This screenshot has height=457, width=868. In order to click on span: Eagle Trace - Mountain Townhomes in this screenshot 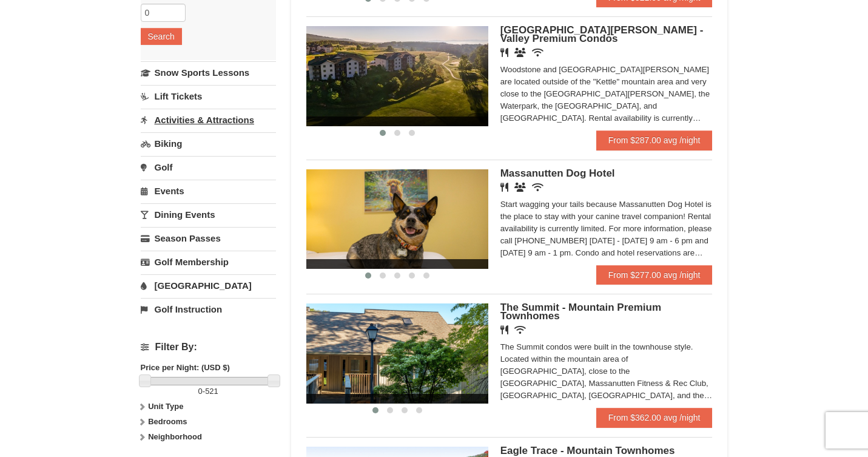, I will do `click(588, 451)`.